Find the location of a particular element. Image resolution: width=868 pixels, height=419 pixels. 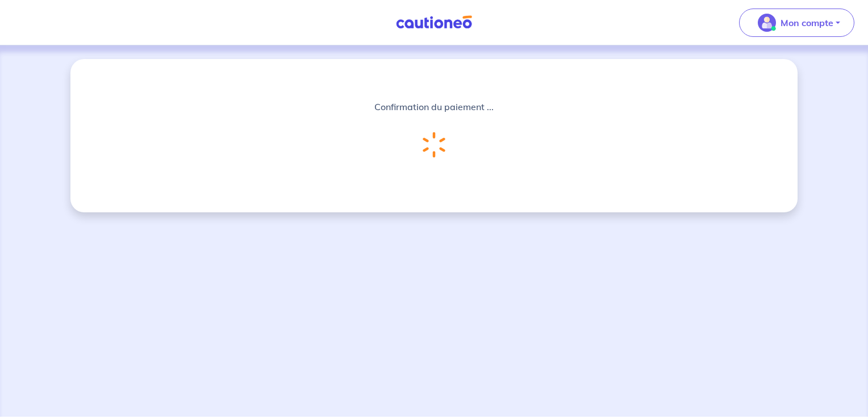

img: loading-spinner is located at coordinates (434, 145).